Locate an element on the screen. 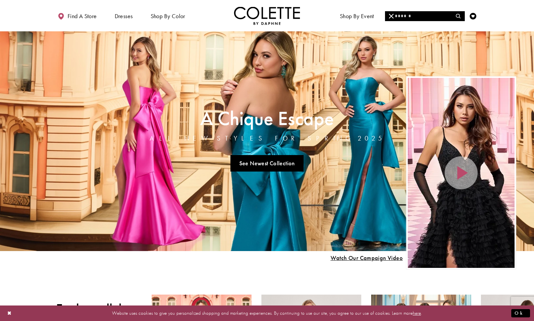 The width and height of the screenshot is (534, 321). a: Check Wishlist is located at coordinates (473, 16).